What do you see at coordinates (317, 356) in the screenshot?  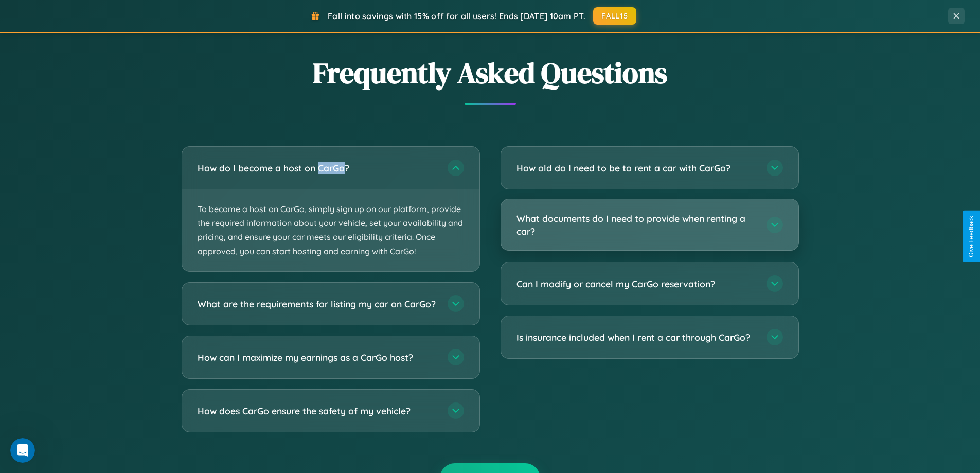 I see `h3: How can I maximize my earnings as a CarGo host?` at bounding box center [317, 356].